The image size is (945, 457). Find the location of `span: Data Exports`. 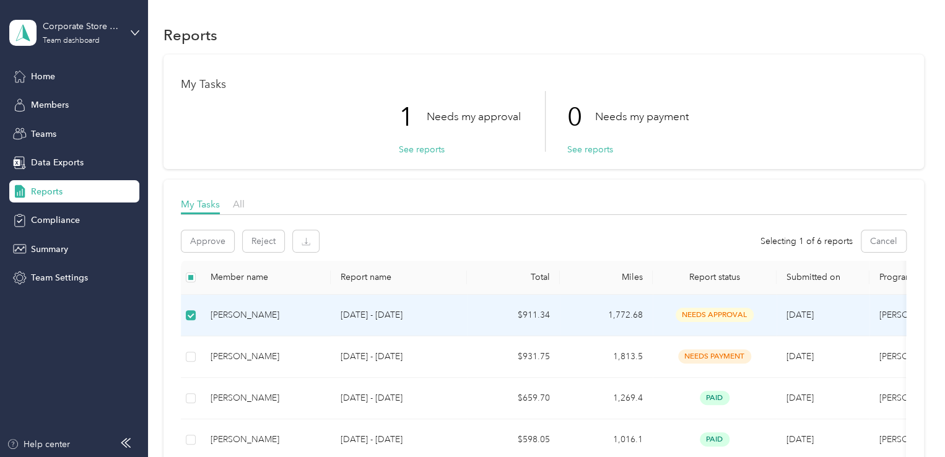

span: Data Exports is located at coordinates (57, 162).